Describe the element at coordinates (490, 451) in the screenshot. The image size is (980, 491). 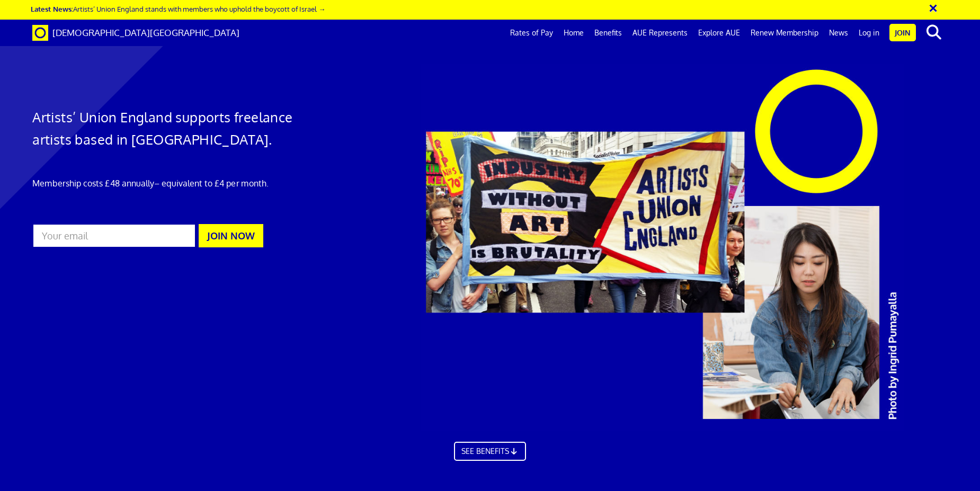
I see `a: SEE BENEFITS` at that location.